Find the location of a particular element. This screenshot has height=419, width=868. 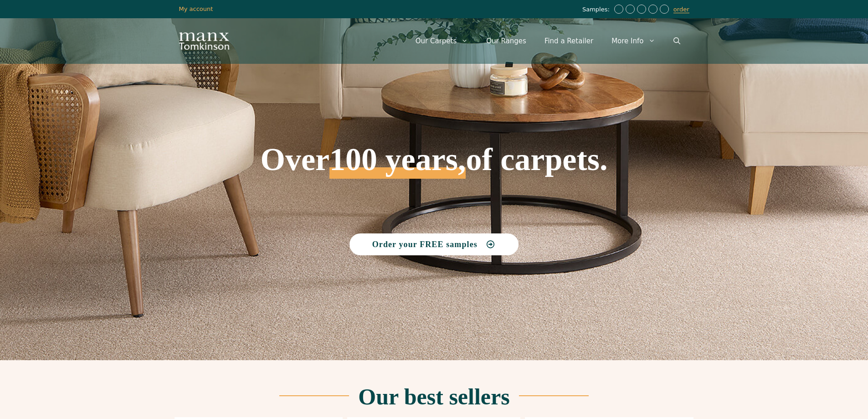

a: Our Carpets is located at coordinates (442, 41).